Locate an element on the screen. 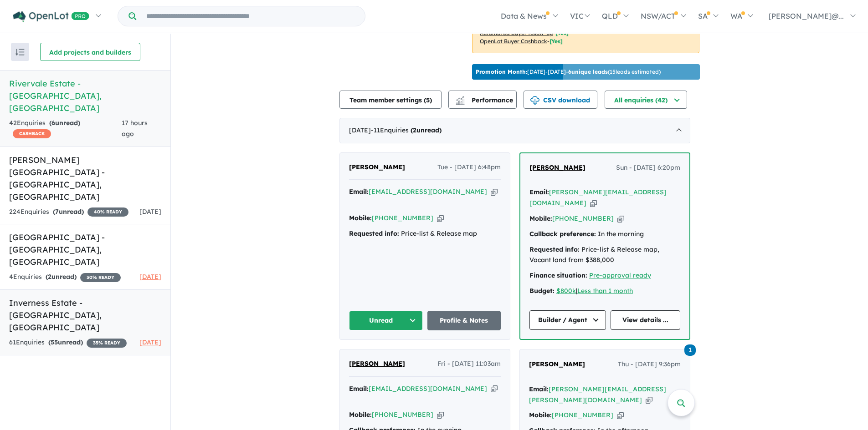 Image resolution: width=868 pixels, height=430 pixels. button: CSV download is located at coordinates (561, 100).